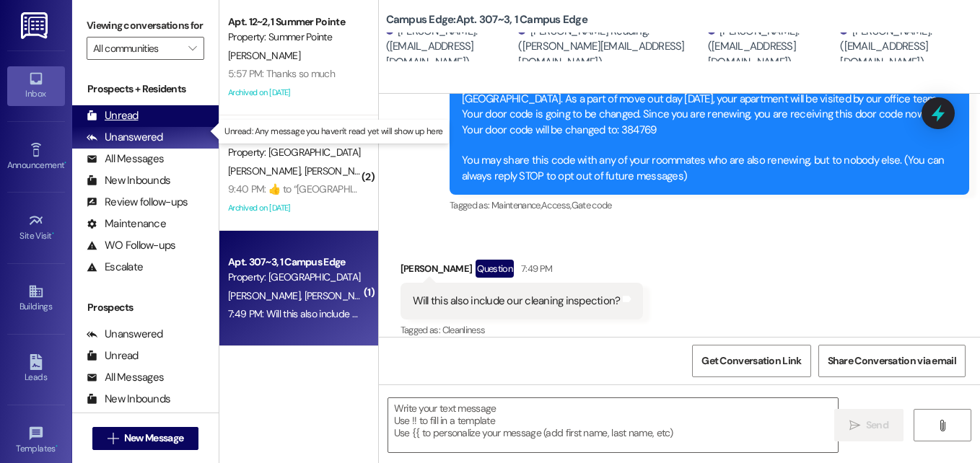 This screenshot has height=463, width=980. I want to click on span: Get Conversation Link, so click(751, 361).